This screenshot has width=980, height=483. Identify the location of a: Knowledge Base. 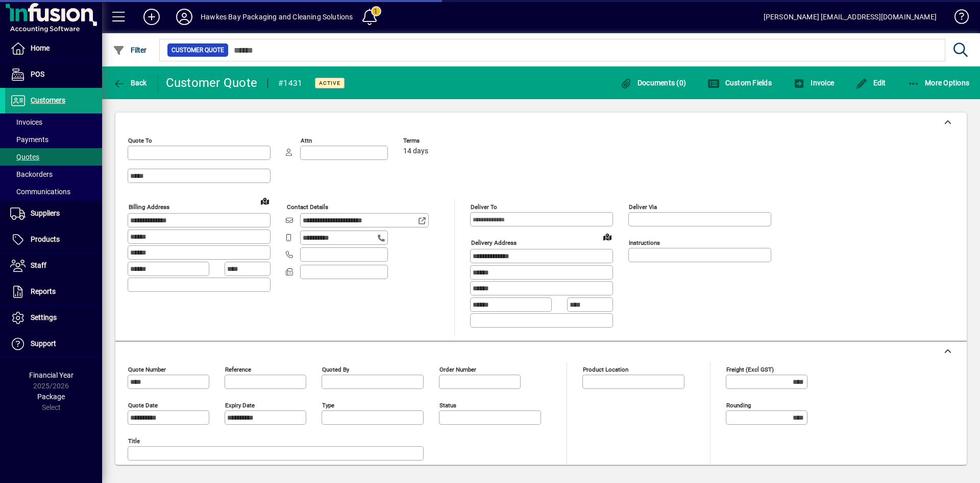
(957, 18).